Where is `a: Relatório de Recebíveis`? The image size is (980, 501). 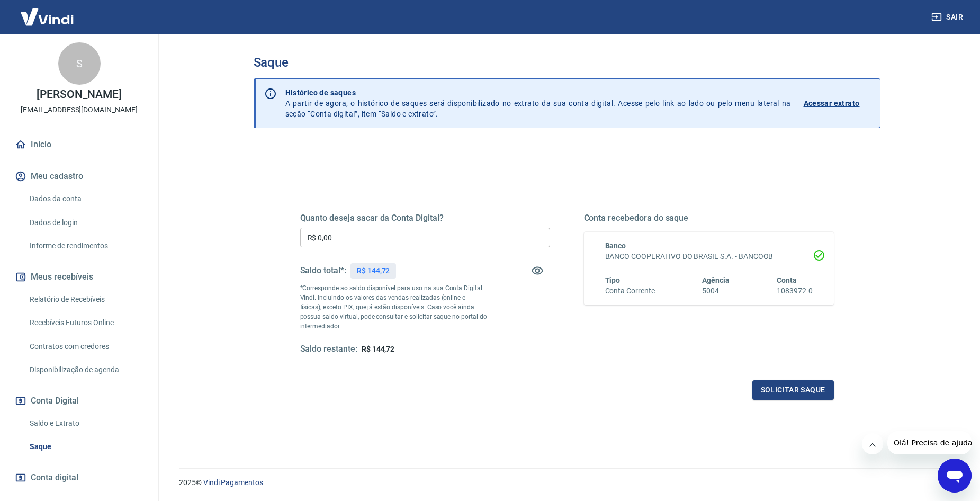
a: Relatório de Recebíveis is located at coordinates (85, 299).